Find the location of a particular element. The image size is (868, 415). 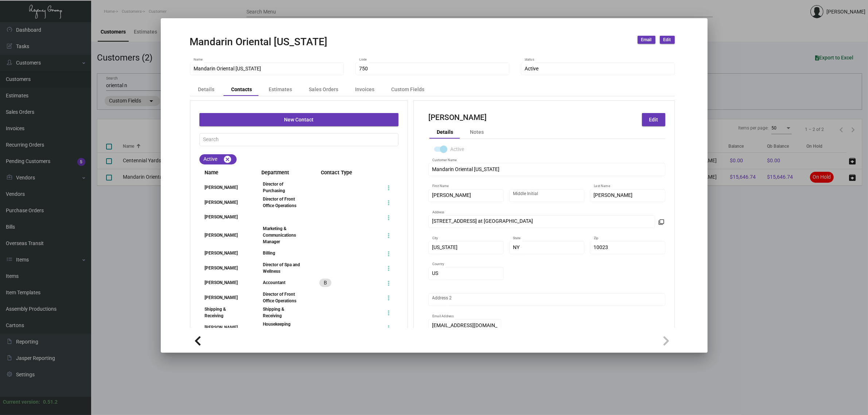

div: Current version: is located at coordinates (22, 401).